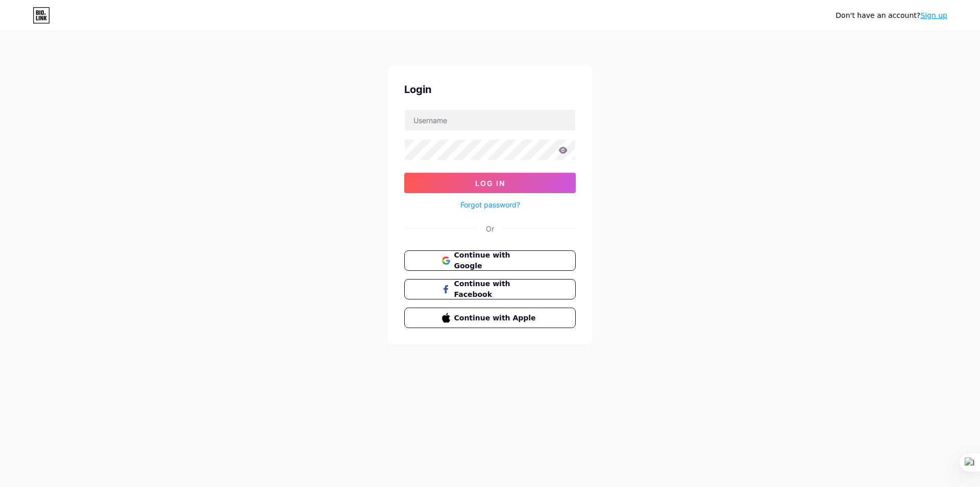 This screenshot has height=487, width=980. What do you see at coordinates (490, 120) in the screenshot?
I see `input: Username` at bounding box center [490, 120].